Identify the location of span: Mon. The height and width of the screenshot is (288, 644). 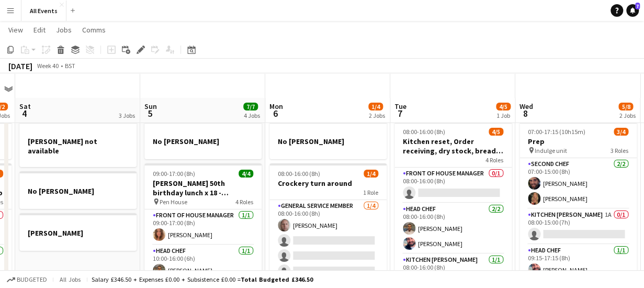
(276, 106).